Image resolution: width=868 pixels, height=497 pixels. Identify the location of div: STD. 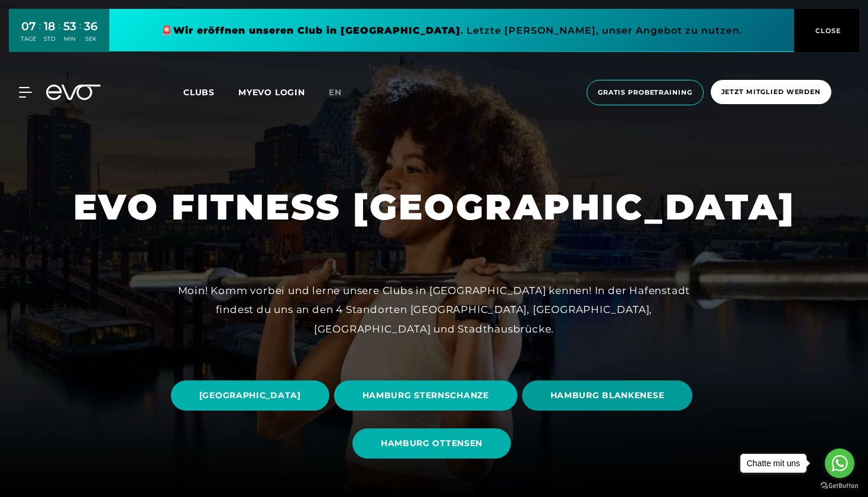
(49, 39).